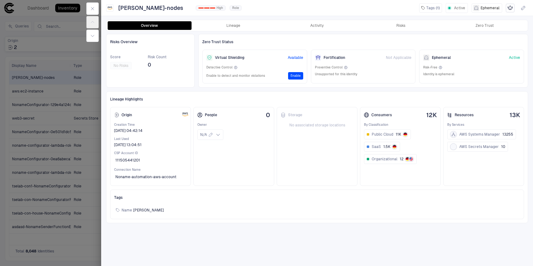  What do you see at coordinates (382, 147) in the screenshot?
I see `button: SaaS1.5KDE` at bounding box center [382, 147].